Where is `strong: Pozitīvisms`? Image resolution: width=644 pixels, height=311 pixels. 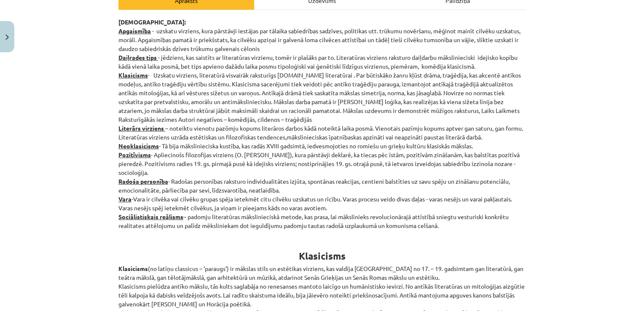 strong: Pozitīvisms is located at coordinates (134, 155).